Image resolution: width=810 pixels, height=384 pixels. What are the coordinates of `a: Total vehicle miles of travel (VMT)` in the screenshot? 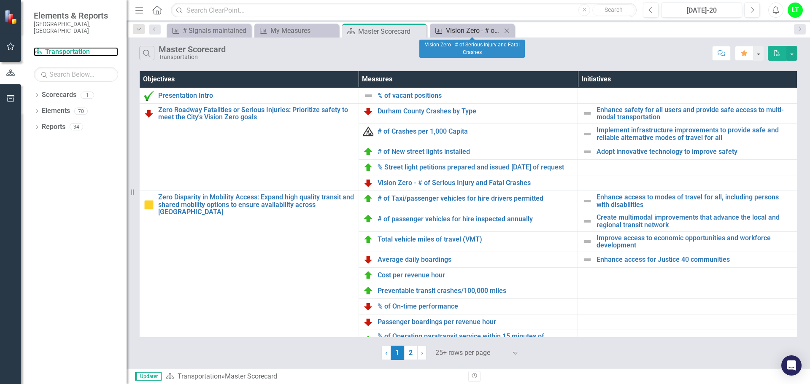 It's located at (476, 240).